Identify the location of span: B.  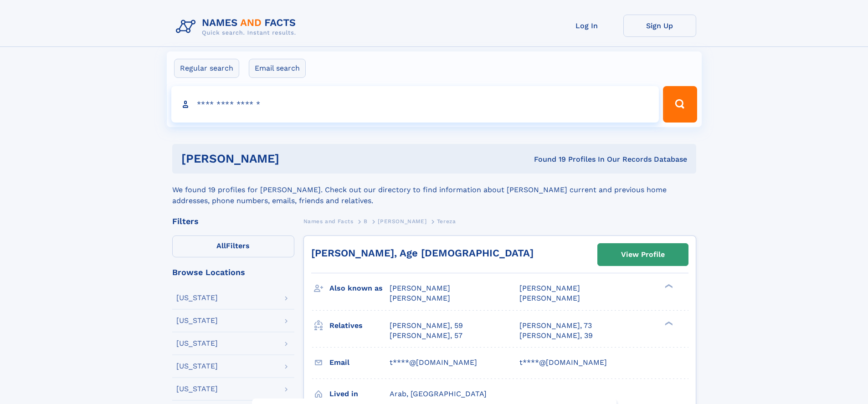
(365, 221).